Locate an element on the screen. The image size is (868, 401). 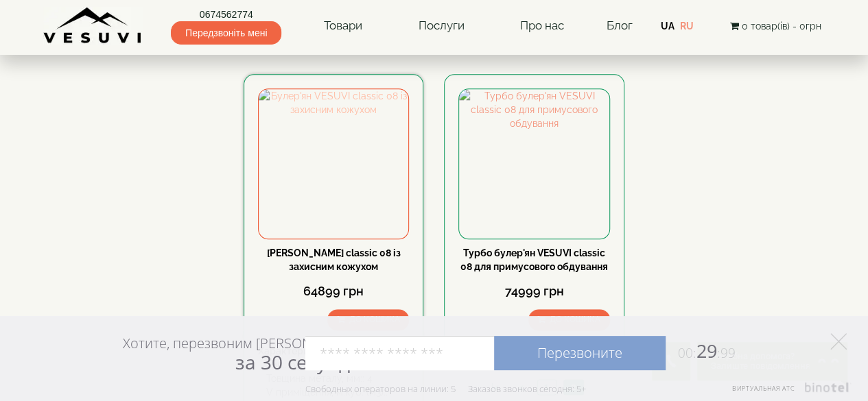
span: 29 is located at coordinates (701, 350).